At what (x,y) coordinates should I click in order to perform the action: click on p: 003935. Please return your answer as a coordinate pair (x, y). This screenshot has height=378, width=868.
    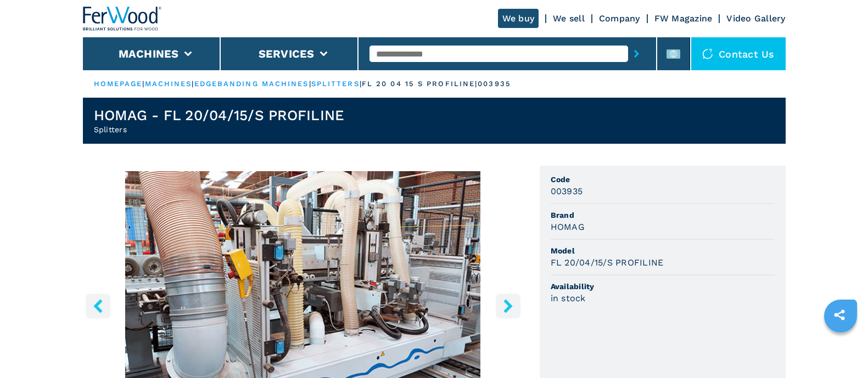
    Looking at the image, I should click on (494, 84).